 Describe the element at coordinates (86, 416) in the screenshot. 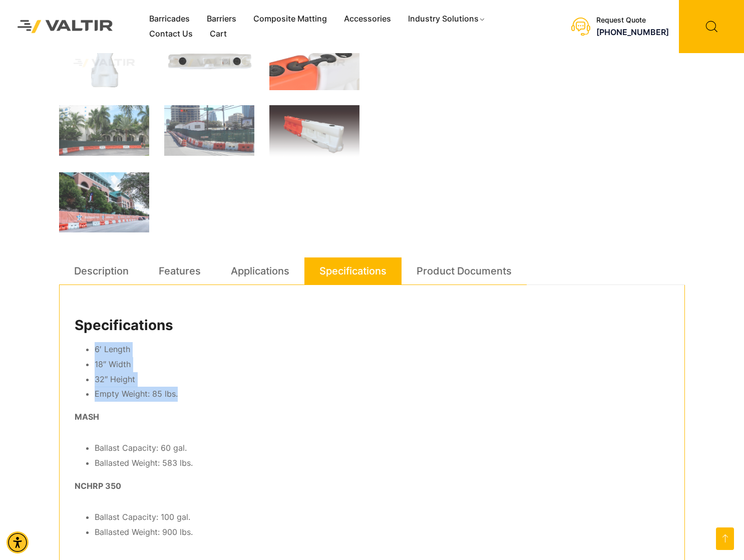

I see `strong: MASH` at that location.